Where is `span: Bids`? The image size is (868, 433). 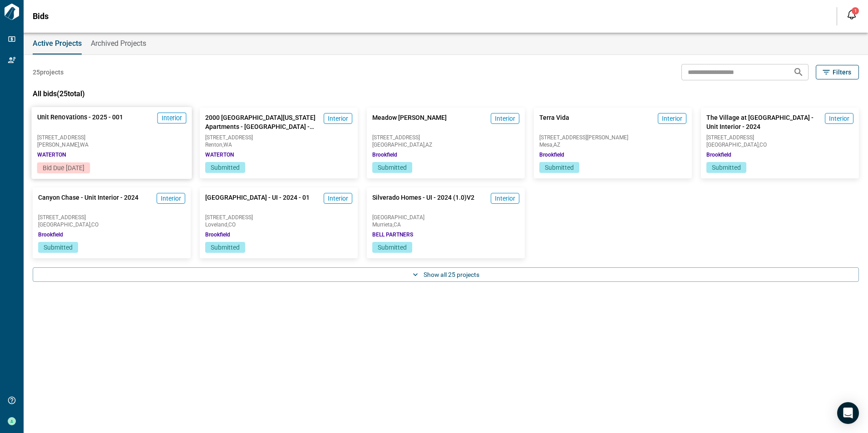
span: Bids is located at coordinates (41, 17).